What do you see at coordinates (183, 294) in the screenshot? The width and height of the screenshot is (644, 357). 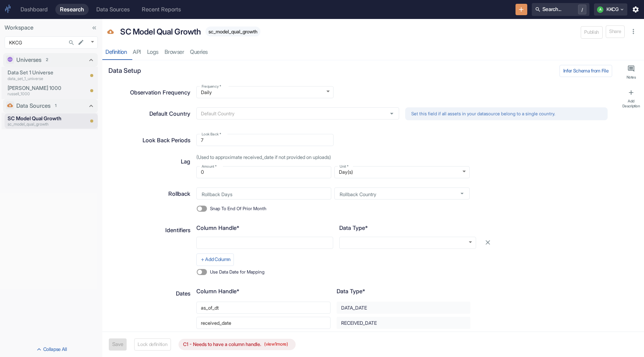 I see `p: Dates` at bounding box center [183, 294].